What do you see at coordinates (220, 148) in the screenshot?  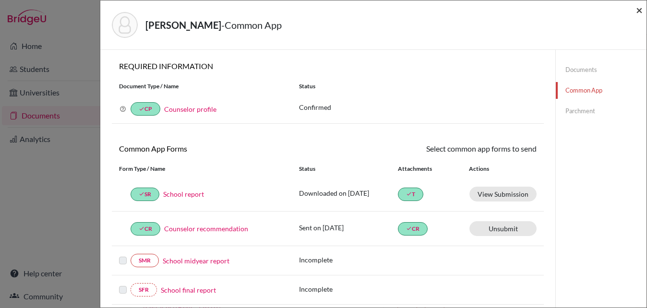 I see `h6: Common App Forms` at bounding box center [220, 148].